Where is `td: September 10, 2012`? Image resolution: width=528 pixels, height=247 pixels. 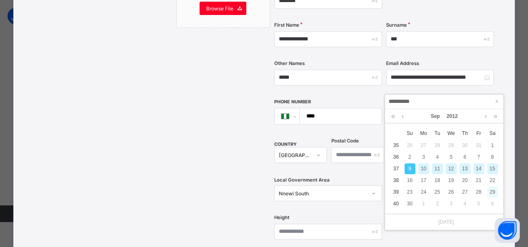 td: September 10, 2012 is located at coordinates (423, 169).